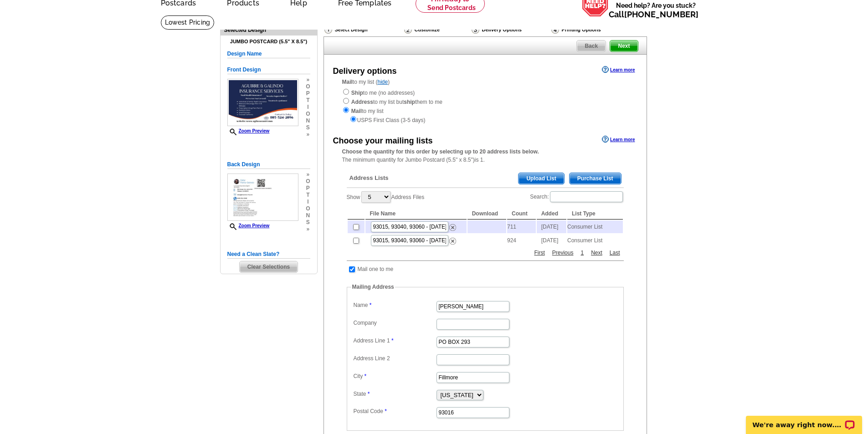 This screenshot has height=434, width=868. What do you see at coordinates (395, 411) in the screenshot?
I see `label: Postal Code` at bounding box center [395, 411].